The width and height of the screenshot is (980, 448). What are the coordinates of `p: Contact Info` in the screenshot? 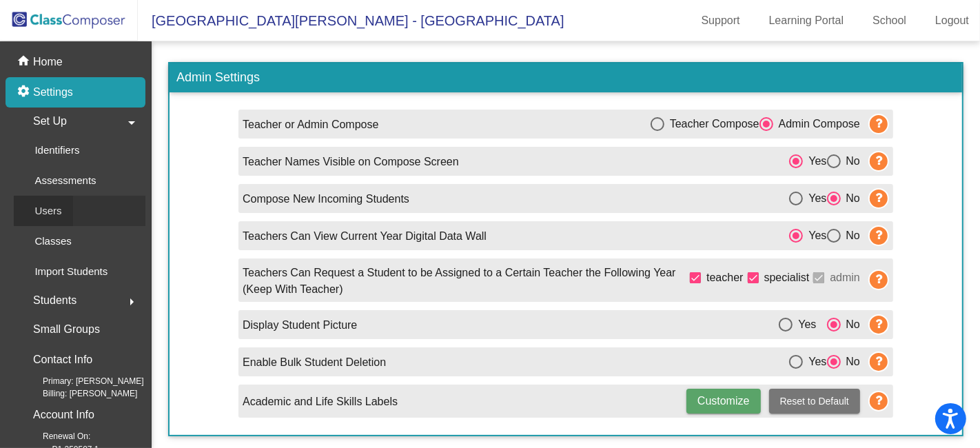 It's located at (62, 360).